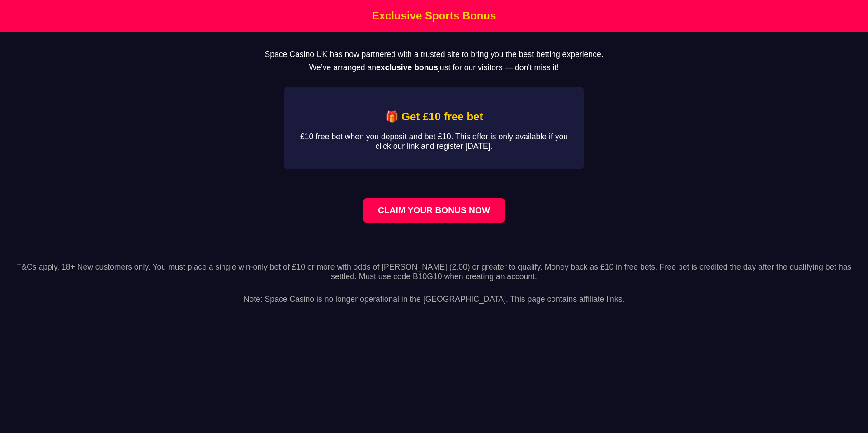 The image size is (868, 433). I want to click on p: We’ve arranged an just for our visitors — don't miss it!, so click(434, 68).